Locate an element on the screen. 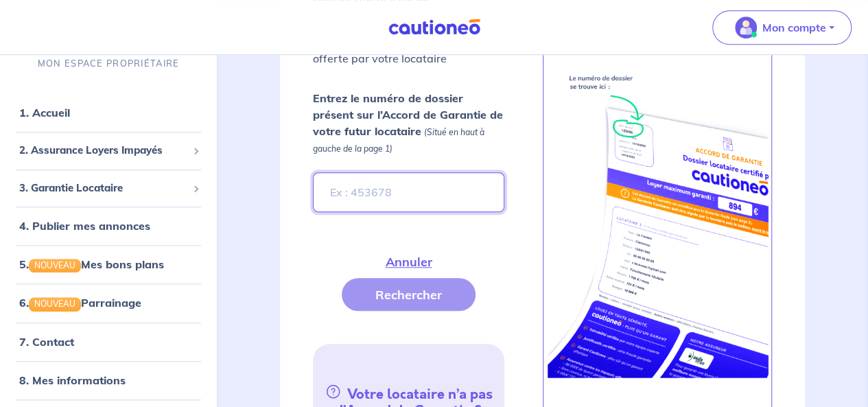 This screenshot has width=868, height=407. div: 5.NOUVEAUMes bons plans is located at coordinates (109, 265).